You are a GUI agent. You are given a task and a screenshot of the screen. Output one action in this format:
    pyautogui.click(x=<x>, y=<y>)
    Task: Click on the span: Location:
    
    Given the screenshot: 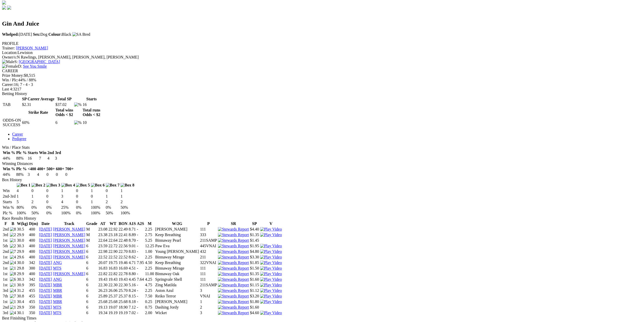 What is the action you would take?
    pyautogui.click(x=10, y=52)
    